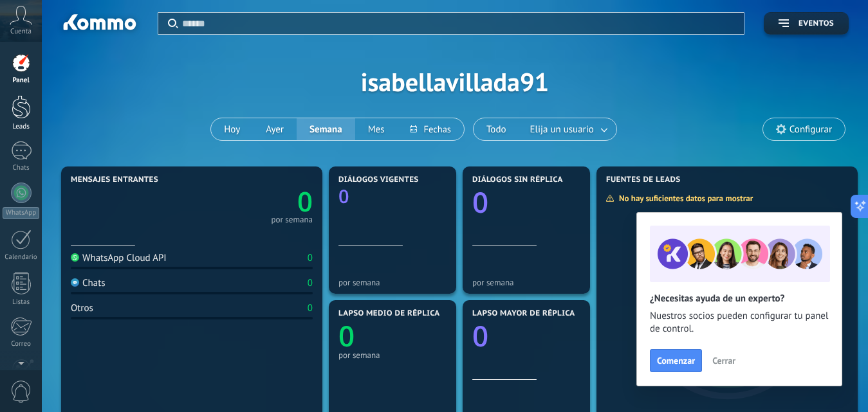 This screenshot has width=868, height=412. I want to click on span: Eventos, so click(816, 24).